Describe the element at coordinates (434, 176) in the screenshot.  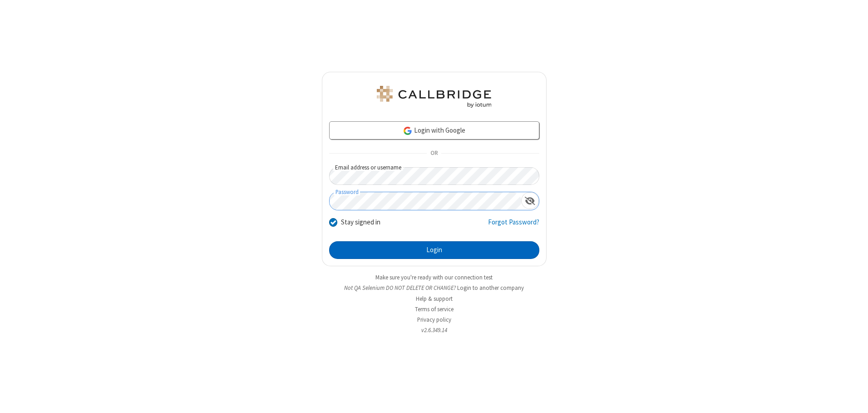
I see `input: Email address or username` at that location.